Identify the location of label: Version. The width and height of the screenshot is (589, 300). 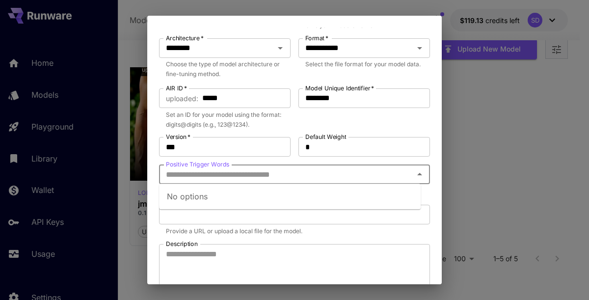
(178, 136).